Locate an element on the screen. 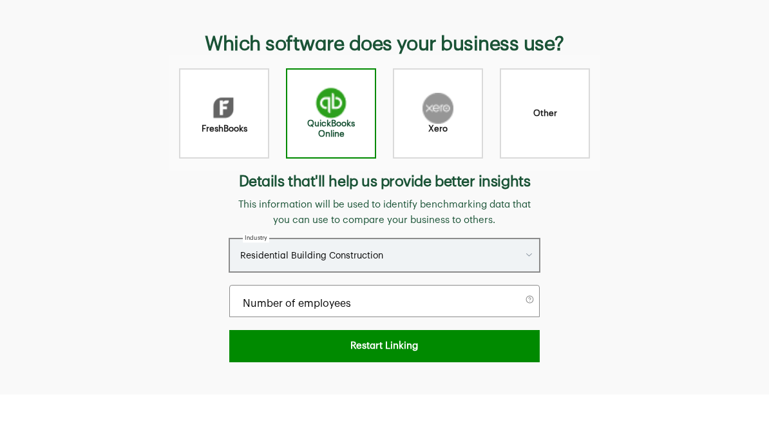  button: view description about number of employees field is located at coordinates (529, 300).